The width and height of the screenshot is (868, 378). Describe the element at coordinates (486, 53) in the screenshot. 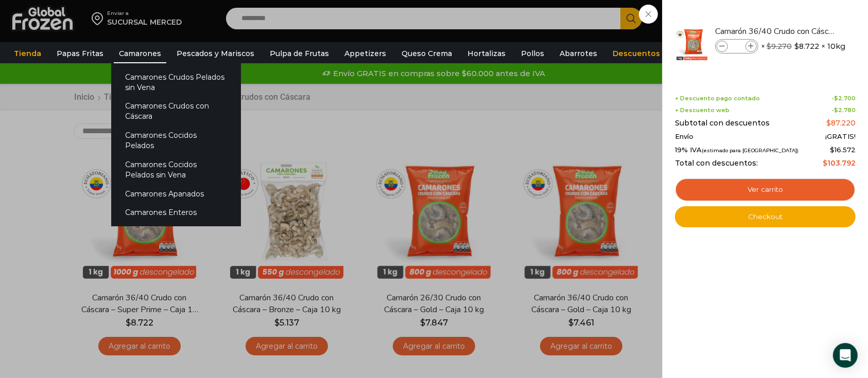

I see `a: Hortalizas` at that location.